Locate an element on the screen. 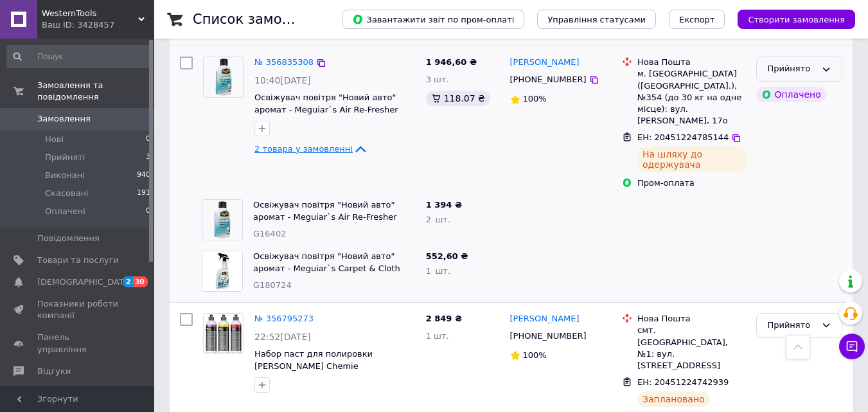 The image size is (868, 412). span: Відгуки is located at coordinates (54, 371).